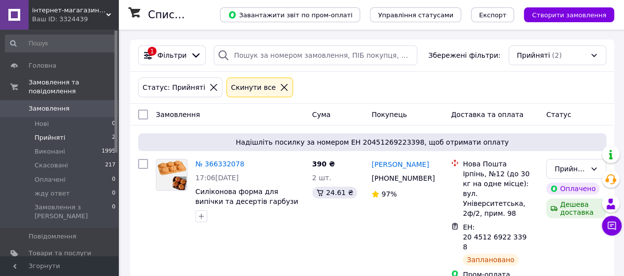 Image resolution: width=624 pixels, height=276 pixels. Describe the element at coordinates (110, 165) in the screenshot. I see `span: 217` at that location.